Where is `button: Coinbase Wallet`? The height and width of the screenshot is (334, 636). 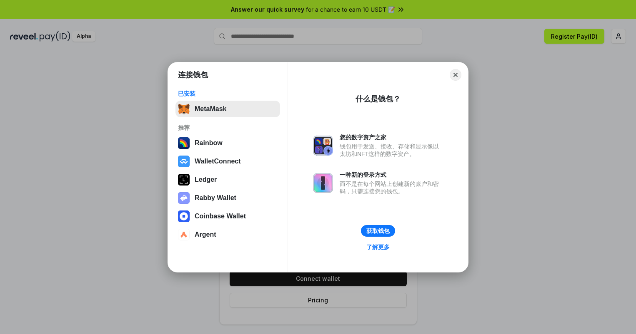
button: Coinbase Wallet is located at coordinates (227, 217).